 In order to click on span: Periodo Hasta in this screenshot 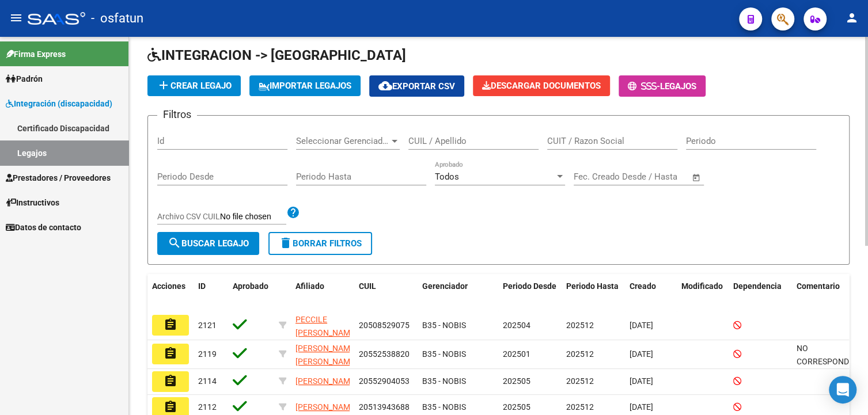, I will do `click(592, 286)`.